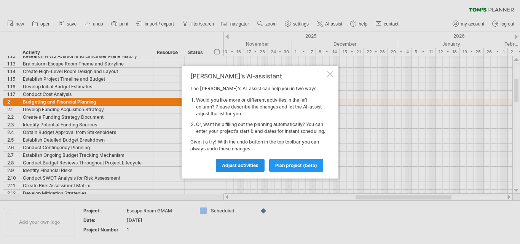 The image size is (520, 244). What do you see at coordinates (261, 107) in the screenshot?
I see `li: Would you like more or different activities in the left column? Please describe the changes and l...` at bounding box center [261, 107].